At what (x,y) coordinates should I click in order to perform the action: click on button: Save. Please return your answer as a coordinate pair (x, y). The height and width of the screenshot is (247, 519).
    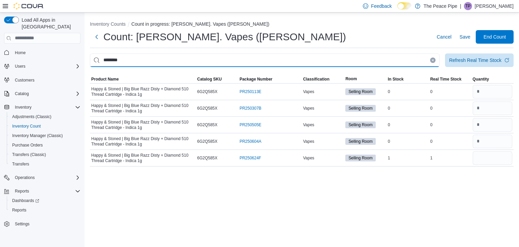
    Looking at the image, I should click on (465, 37).